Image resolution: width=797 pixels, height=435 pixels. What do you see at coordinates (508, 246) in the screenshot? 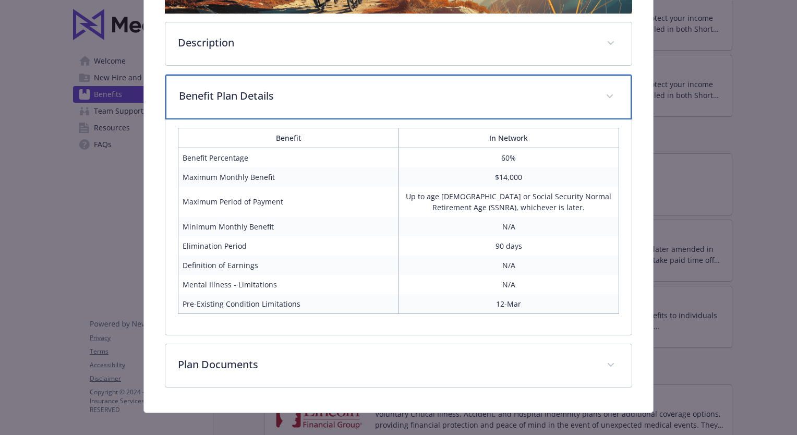
I see `td: 90 days` at bounding box center [508, 246].